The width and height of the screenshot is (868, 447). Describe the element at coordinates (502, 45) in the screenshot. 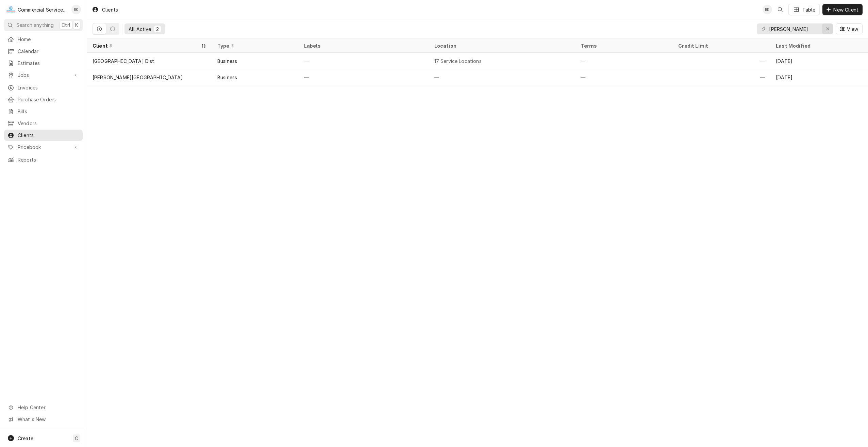

I see `div: Location` at that location.